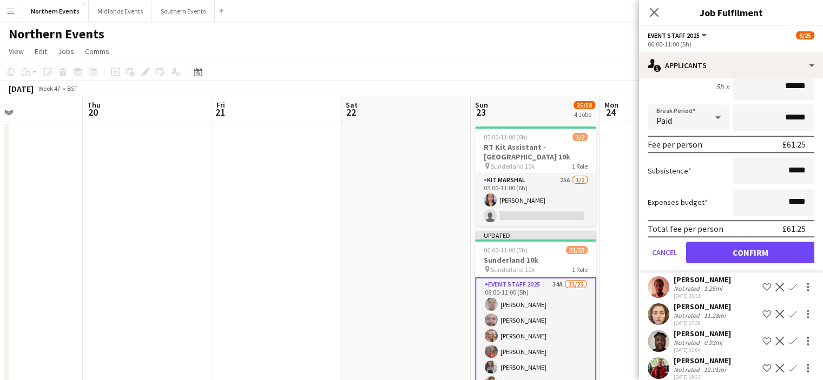 This screenshot has width=823, height=380. Describe the element at coordinates (731, 65) in the screenshot. I see `div: Applicants` at that location.